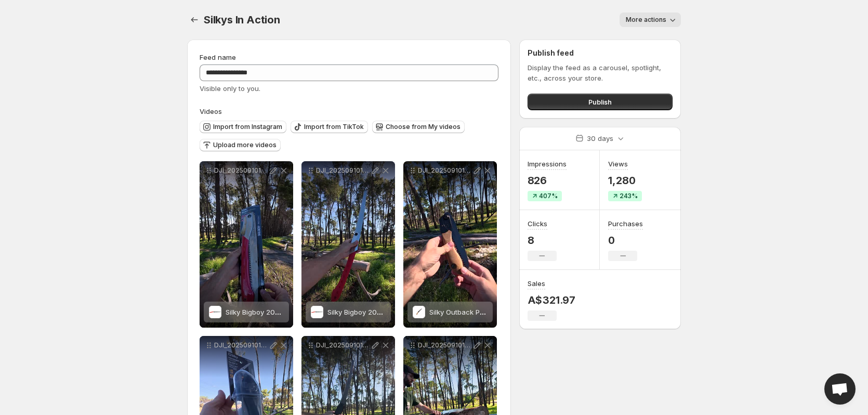 The height and width of the screenshot is (415, 868). What do you see at coordinates (600, 53) in the screenshot?
I see `h2: Publish feed` at bounding box center [600, 53].